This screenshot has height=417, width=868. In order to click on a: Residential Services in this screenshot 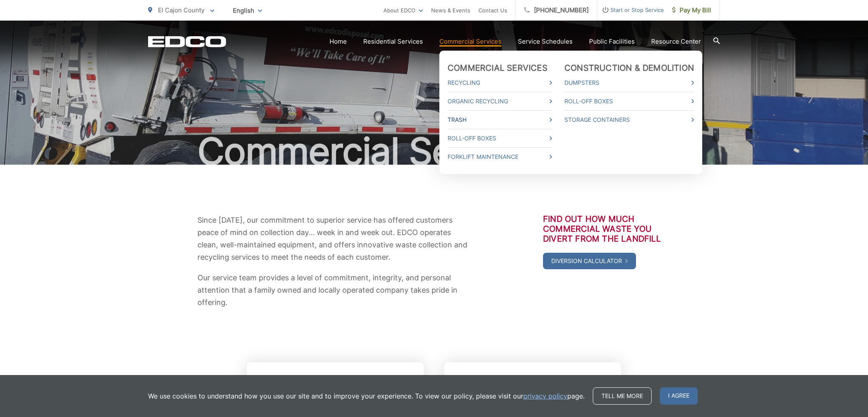, I will do `click(393, 41)`.